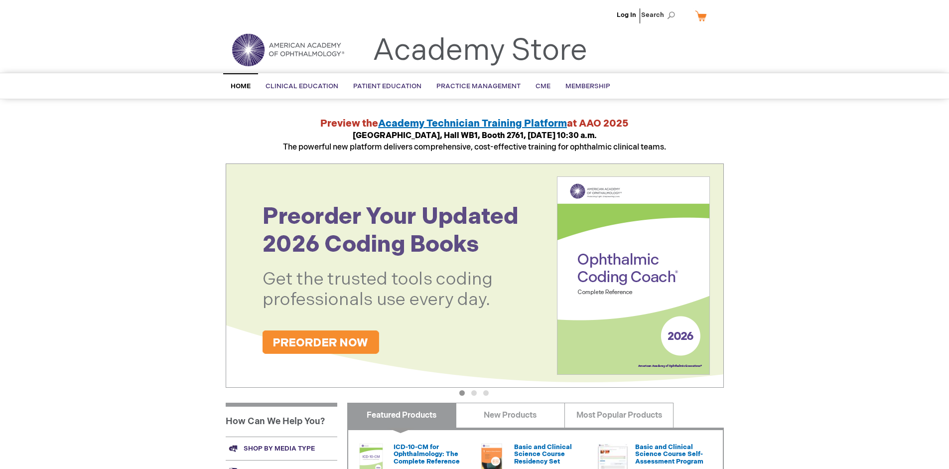  I want to click on span: The powerful new platform delivers comprehensive, cost-effective training for ophthalmic clinical..., so click(474, 141).